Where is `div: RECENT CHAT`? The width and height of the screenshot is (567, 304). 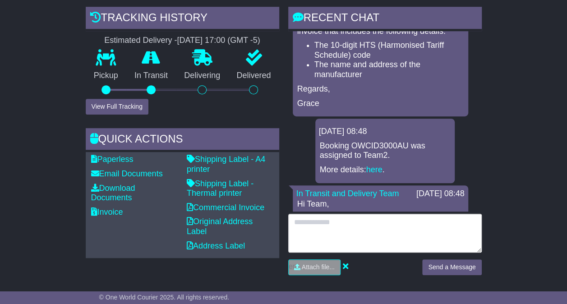 div: RECENT CHAT is located at coordinates (384, 19).